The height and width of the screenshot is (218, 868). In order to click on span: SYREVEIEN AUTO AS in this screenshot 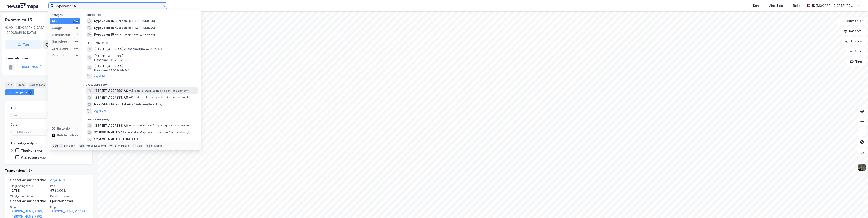, I will do `click(110, 132)`.